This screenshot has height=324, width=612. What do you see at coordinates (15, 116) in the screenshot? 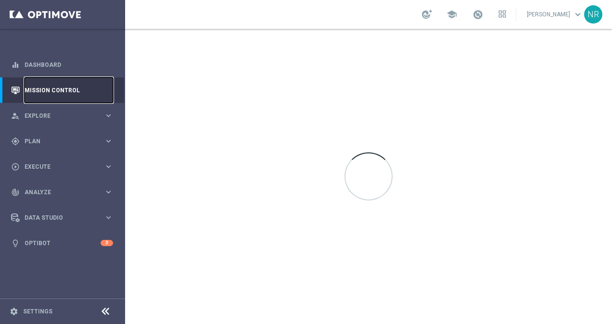
I see `i: person_search` at bounding box center [15, 116].